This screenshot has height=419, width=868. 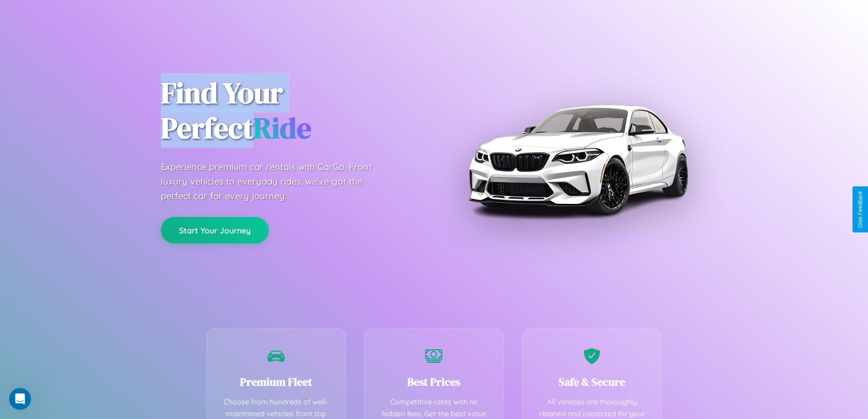 What do you see at coordinates (578, 160) in the screenshot?
I see `img: Premium BMW car rental vehicle` at bounding box center [578, 160].